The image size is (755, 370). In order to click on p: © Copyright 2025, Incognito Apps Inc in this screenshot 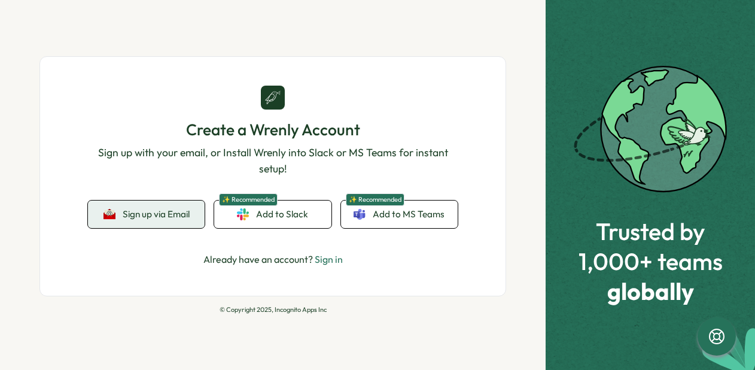, I will do `click(273, 309)`.